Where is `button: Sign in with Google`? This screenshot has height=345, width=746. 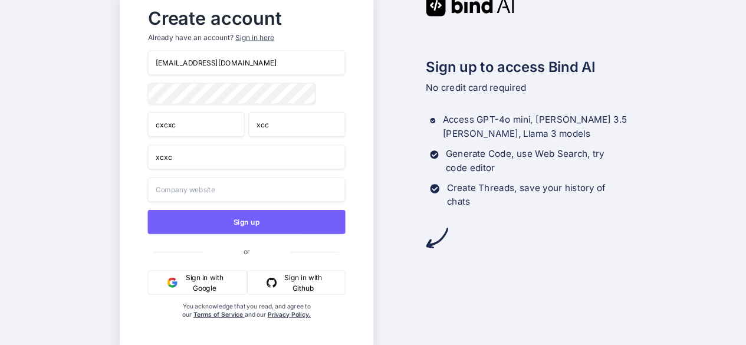
button: Sign in with Google is located at coordinates (197, 282).